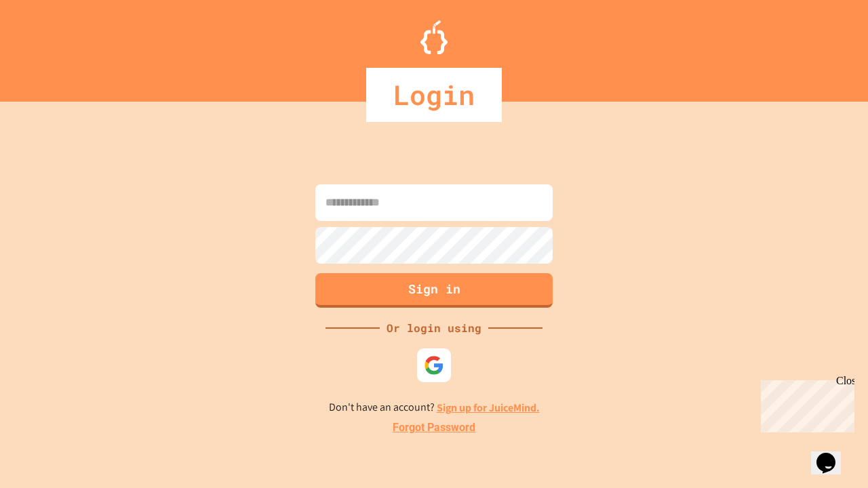 The image size is (868, 488). What do you see at coordinates (434, 328) in the screenshot?
I see `div: Or login using` at bounding box center [434, 328].